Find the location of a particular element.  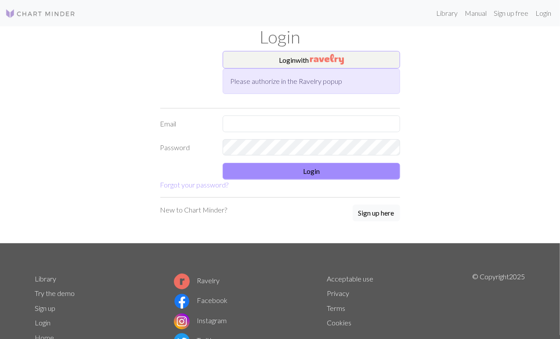

a: Instagram is located at coordinates (200, 320).